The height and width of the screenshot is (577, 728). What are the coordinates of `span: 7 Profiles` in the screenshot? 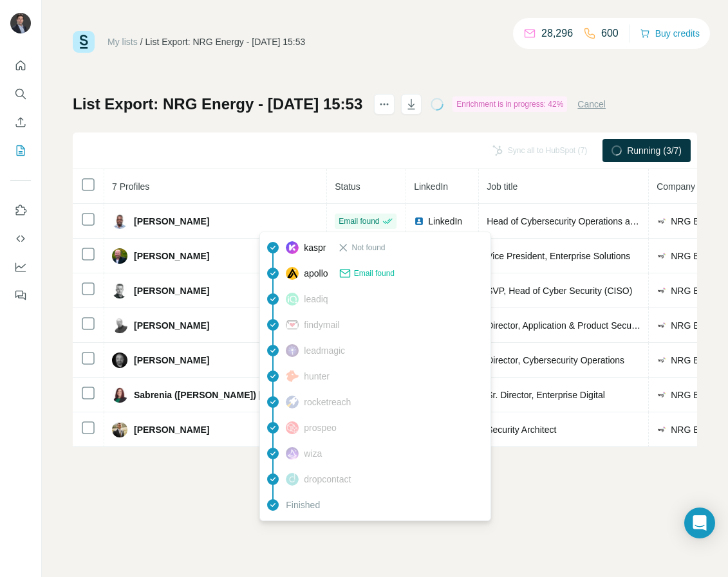 It's located at (130, 187).